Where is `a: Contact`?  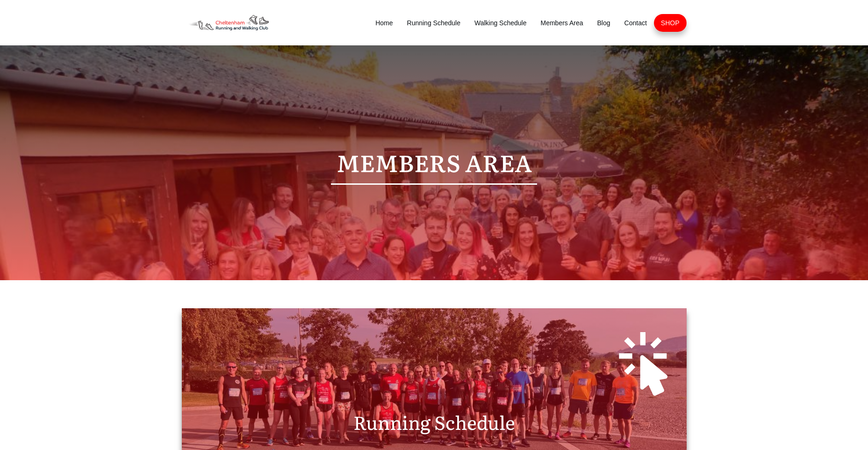
a: Contact is located at coordinates (636, 23).